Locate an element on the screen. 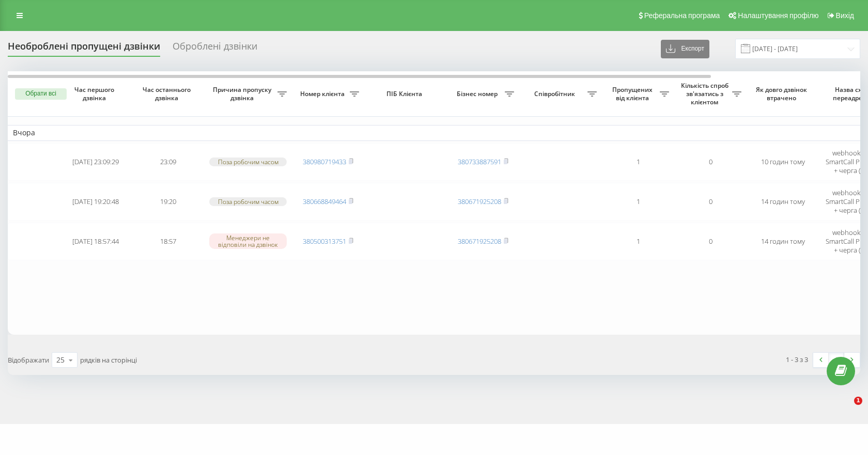 This screenshot has height=455, width=868. span: Причина пропуску дзвінка is located at coordinates (243, 93).